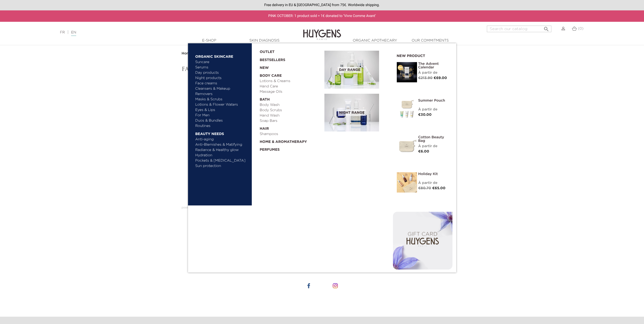 The width and height of the screenshot is (644, 324). What do you see at coordinates (290, 141) in the screenshot?
I see `a: Home & Aromatherapy` at bounding box center [290, 141].